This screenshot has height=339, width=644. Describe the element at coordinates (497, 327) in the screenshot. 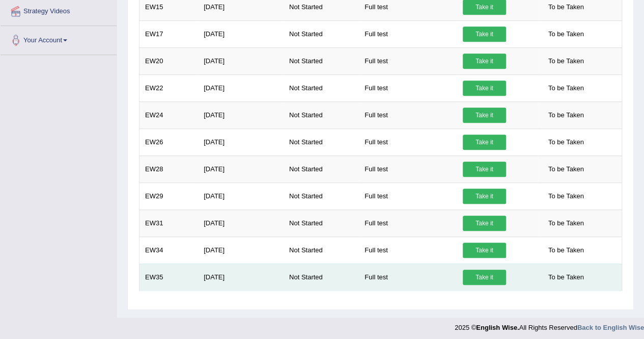

I see `strong: English Wise.` at that location.